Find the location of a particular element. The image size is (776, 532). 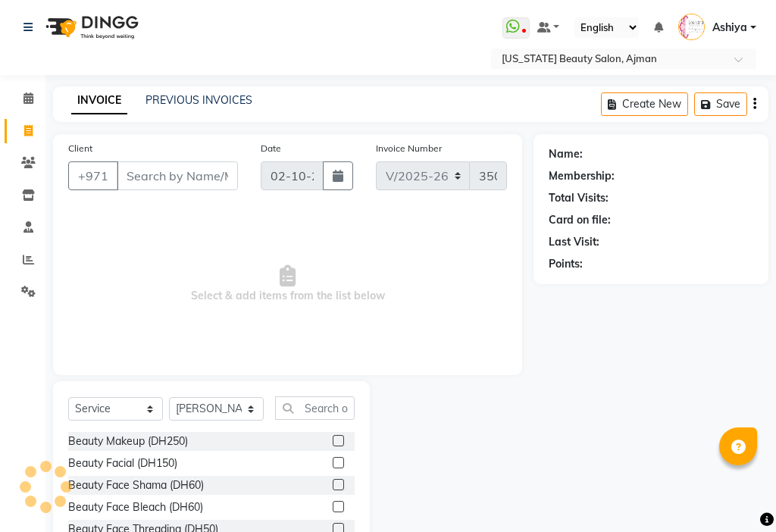

div: Beauty Face Shama (DH60) is located at coordinates (136, 485).